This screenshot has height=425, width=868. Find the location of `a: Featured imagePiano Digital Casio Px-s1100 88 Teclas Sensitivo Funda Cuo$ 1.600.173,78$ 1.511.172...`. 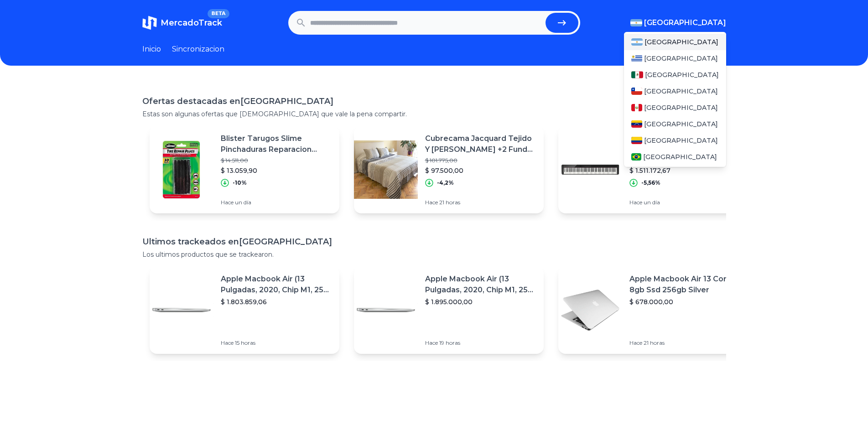

a: Featured imagePiano Digital Casio Px-s1100 88 Teclas Sensitivo Funda Cuo$ 1.600.173,78$ 1.511.172... is located at coordinates (653, 170).